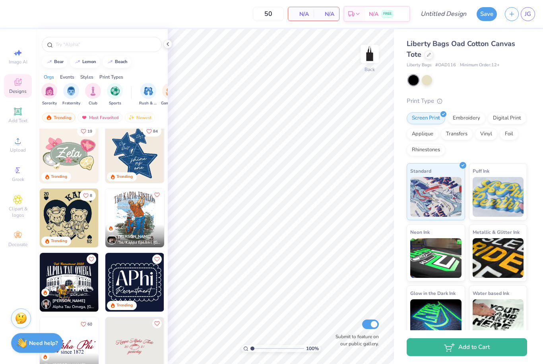  I want to click on span: Metallic & Glitter Ink, so click(496, 232).